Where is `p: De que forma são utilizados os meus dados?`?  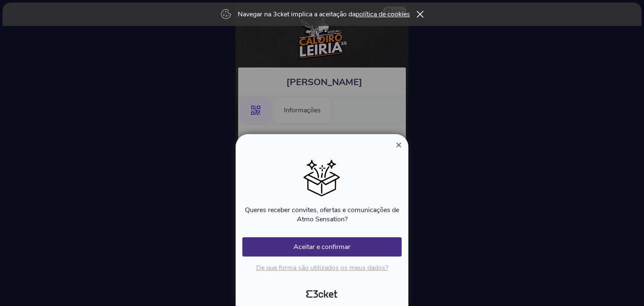
p: De que forma são utilizados os meus dados? is located at coordinates (322, 268).